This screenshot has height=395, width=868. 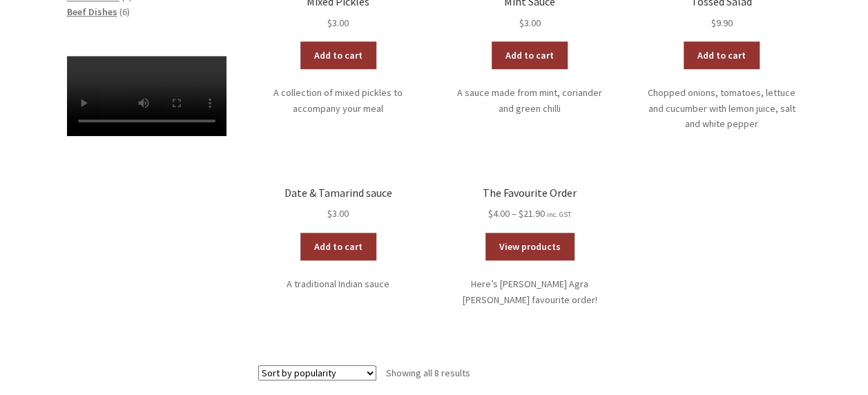 I want to click on select: Shop order, so click(x=317, y=373).